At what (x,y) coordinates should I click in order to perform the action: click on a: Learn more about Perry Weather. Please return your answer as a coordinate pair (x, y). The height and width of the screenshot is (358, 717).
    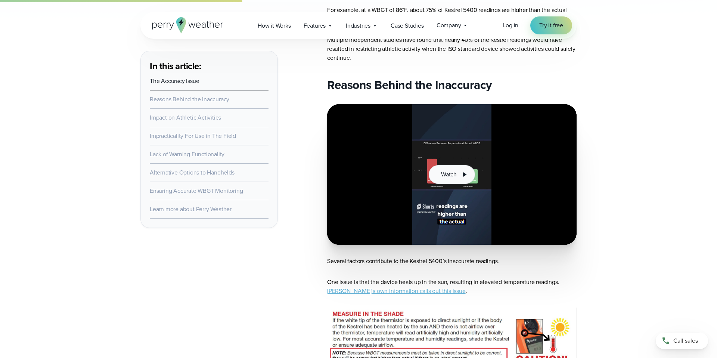
    Looking at the image, I should click on (190, 209).